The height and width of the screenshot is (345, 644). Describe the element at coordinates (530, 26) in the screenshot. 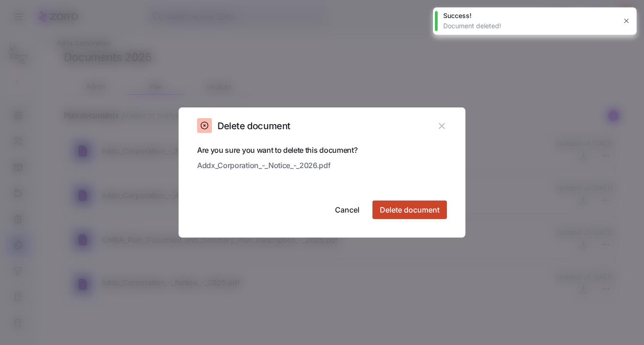

I see `div: Document deleted!` at that location.